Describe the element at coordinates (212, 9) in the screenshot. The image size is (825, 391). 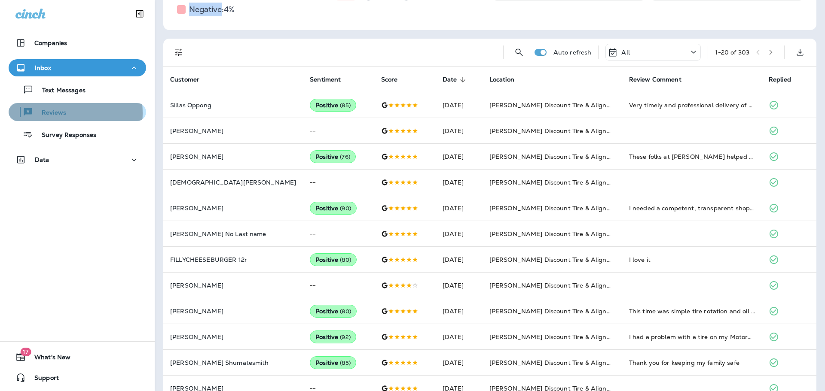
I see `h5: Negative: 4 %` at that location.